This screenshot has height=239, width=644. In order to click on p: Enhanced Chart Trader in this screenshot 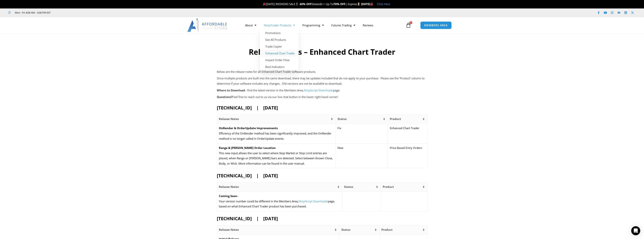, I will do `click(408, 128)`.